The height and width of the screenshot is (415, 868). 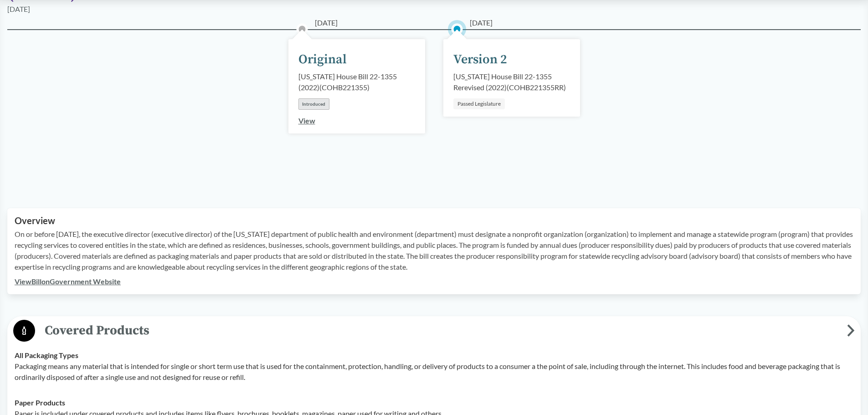 I want to click on div: Introduced, so click(x=314, y=104).